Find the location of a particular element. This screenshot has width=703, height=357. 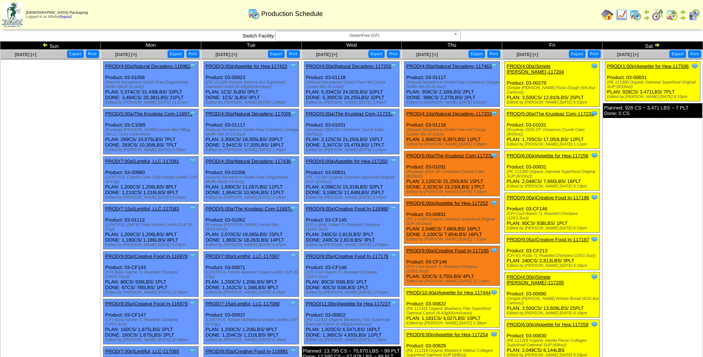

a: PROD(4:30a)Natural Decadenc-117436 is located at coordinates (248, 161).